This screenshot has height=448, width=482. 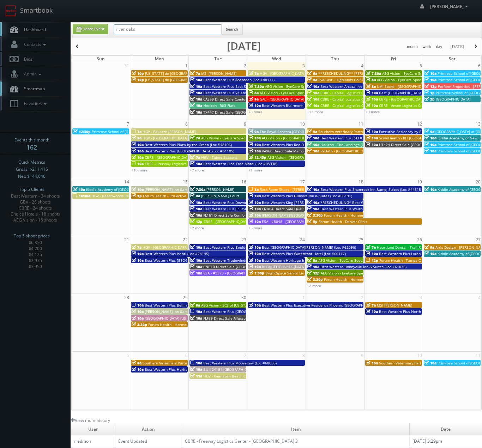 I want to click on span: Best Western Plus Shamrock Inn &amp; Suites (Loc #44518), so click(x=372, y=190).